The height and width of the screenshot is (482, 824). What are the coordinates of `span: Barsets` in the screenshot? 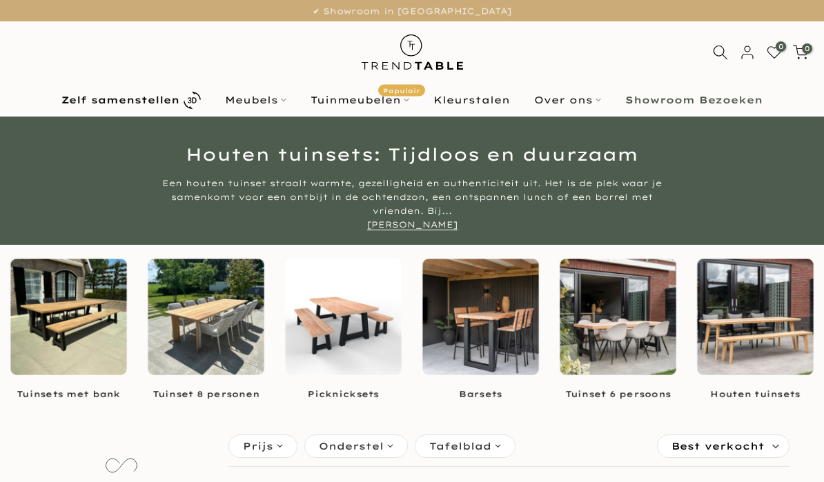 It's located at (480, 395).